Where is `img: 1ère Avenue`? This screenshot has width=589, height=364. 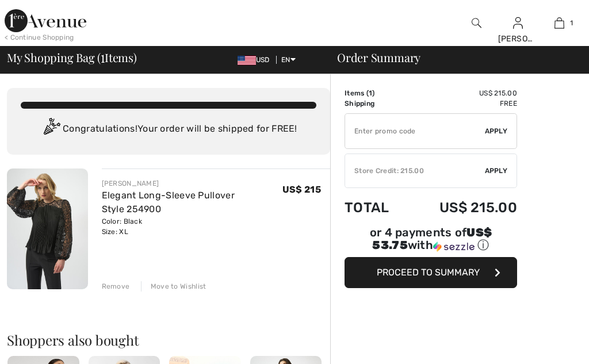
img: 1ère Avenue is located at coordinates (45, 20).